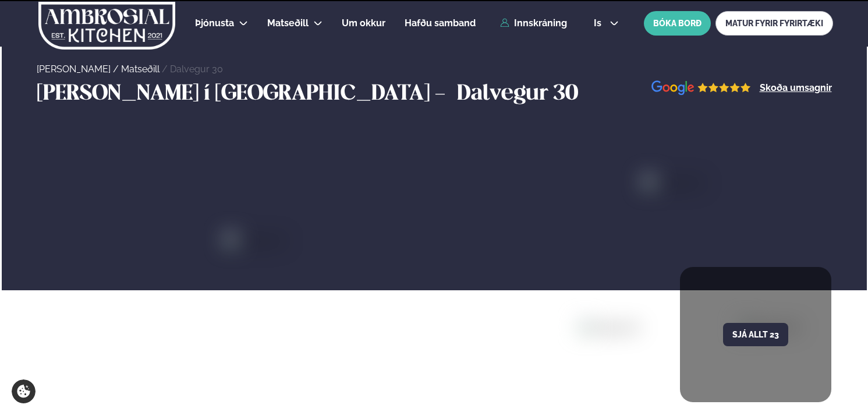  I want to click on button: BÓKA BORÐ, so click(677, 24).